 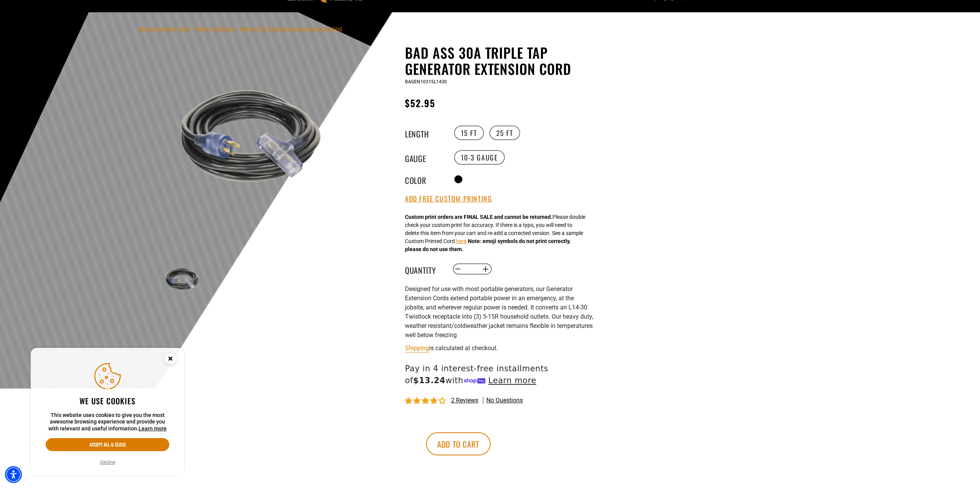 What do you see at coordinates (240, 28) in the screenshot?
I see `nav: breadcrumbs` at bounding box center [240, 28].